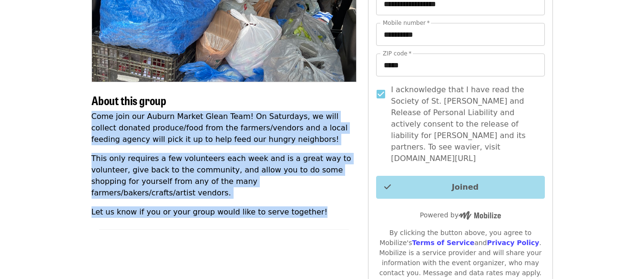  What do you see at coordinates (443, 242) in the screenshot?
I see `a: Terms of Service` at bounding box center [443, 242].